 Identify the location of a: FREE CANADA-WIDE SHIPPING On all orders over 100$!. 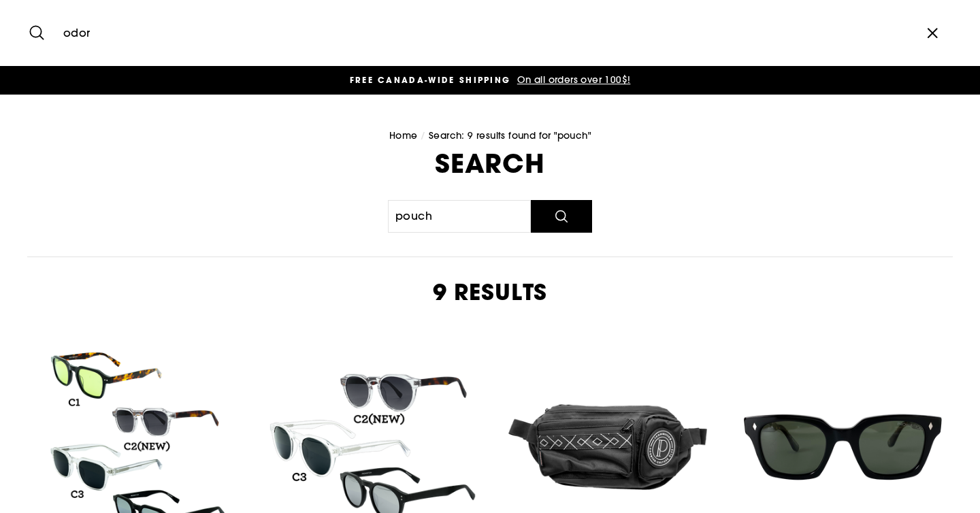
(490, 80).